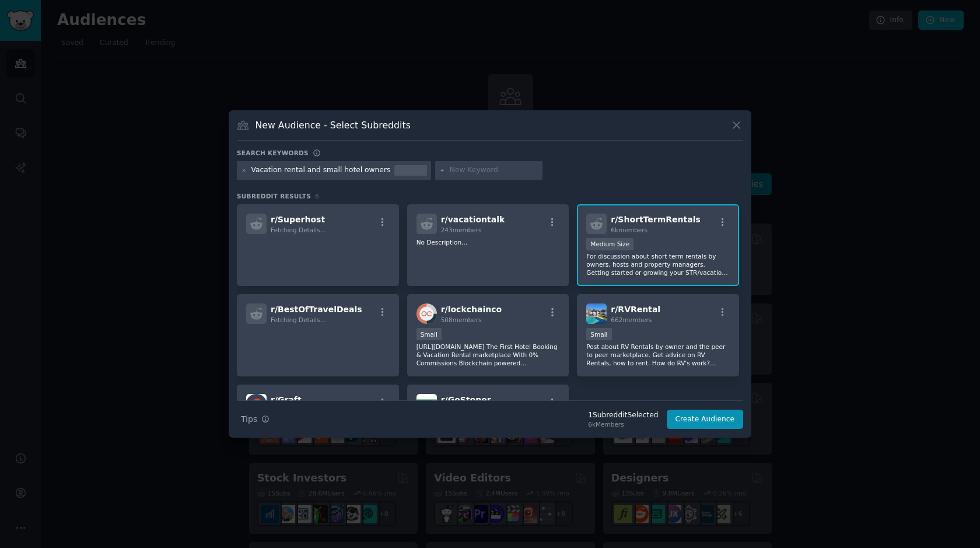  Describe the element at coordinates (461, 320) in the screenshot. I see `span: 508 members` at that location.